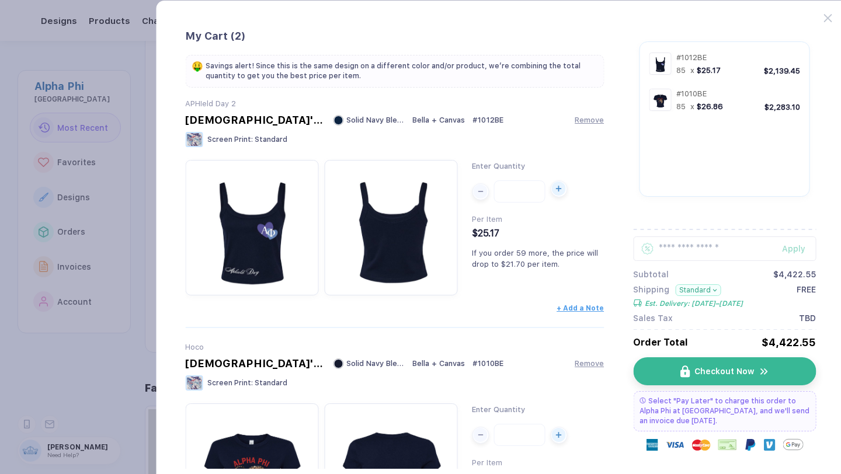  What do you see at coordinates (580, 308) in the screenshot?
I see `span: + Add a Note` at bounding box center [580, 308].